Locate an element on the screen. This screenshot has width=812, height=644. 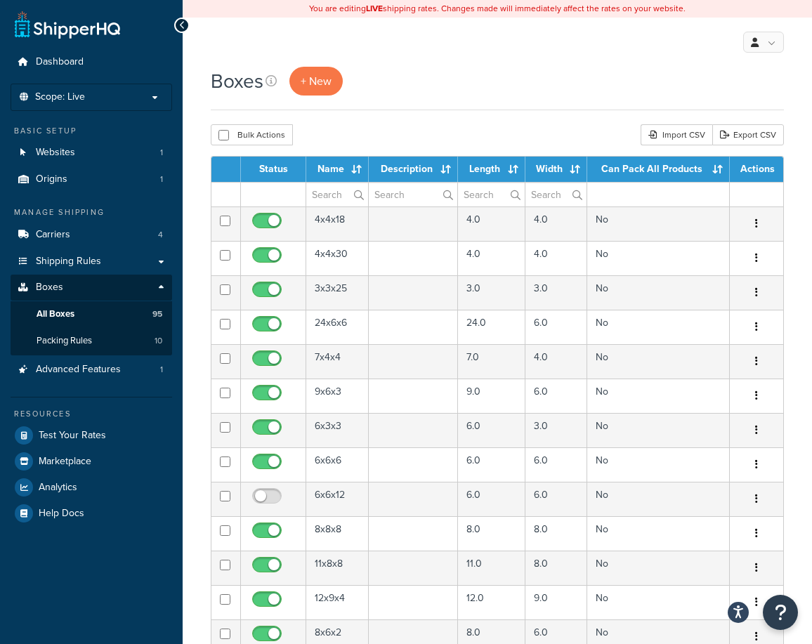
span: Packing Rules is located at coordinates (64, 341).